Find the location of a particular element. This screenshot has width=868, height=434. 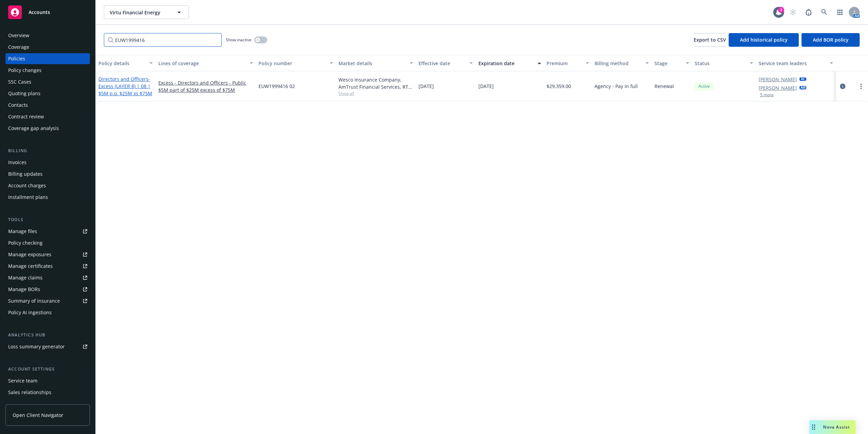

a: Service team is located at coordinates (47, 380).